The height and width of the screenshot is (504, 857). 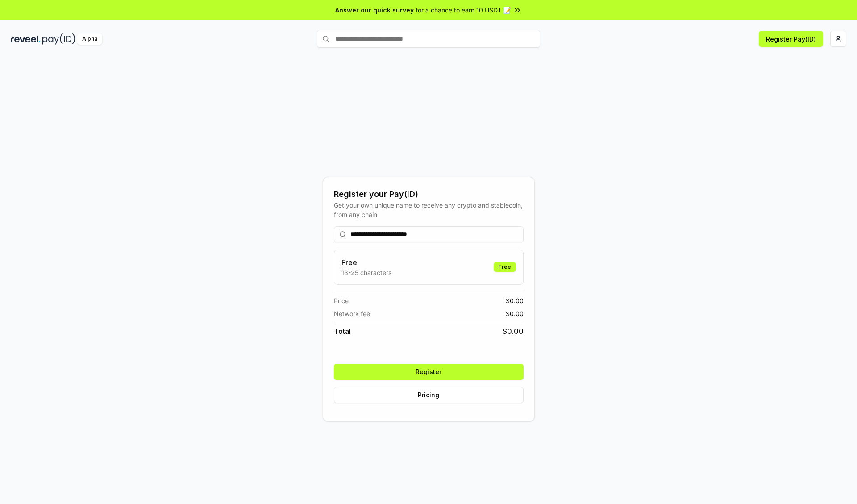 I want to click on span: Price, so click(x=341, y=300).